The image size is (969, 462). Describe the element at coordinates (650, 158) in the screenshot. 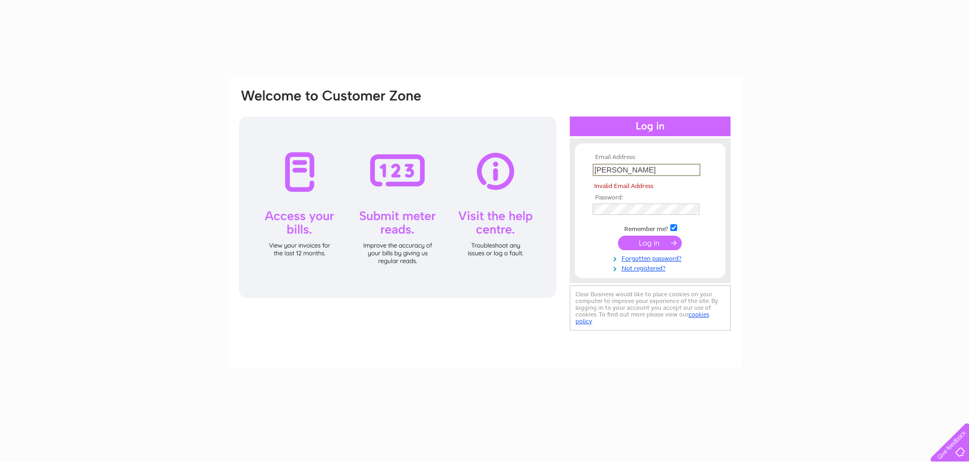

I see `th: Email Address:` at that location.